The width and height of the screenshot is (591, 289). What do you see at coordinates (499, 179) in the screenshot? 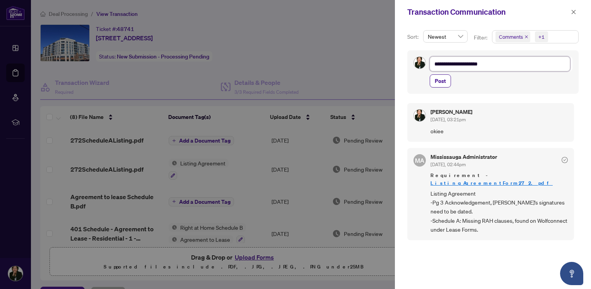
I see `span: Requirement -` at bounding box center [499, 179].